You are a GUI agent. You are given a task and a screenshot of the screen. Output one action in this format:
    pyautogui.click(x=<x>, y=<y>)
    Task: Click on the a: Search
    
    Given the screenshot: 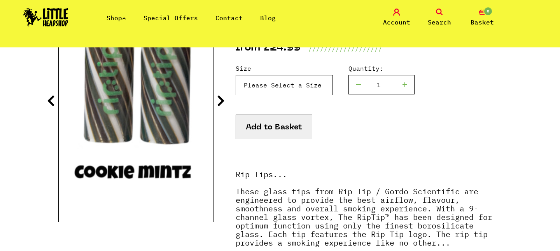 What is the action you would take?
    pyautogui.click(x=439, y=17)
    